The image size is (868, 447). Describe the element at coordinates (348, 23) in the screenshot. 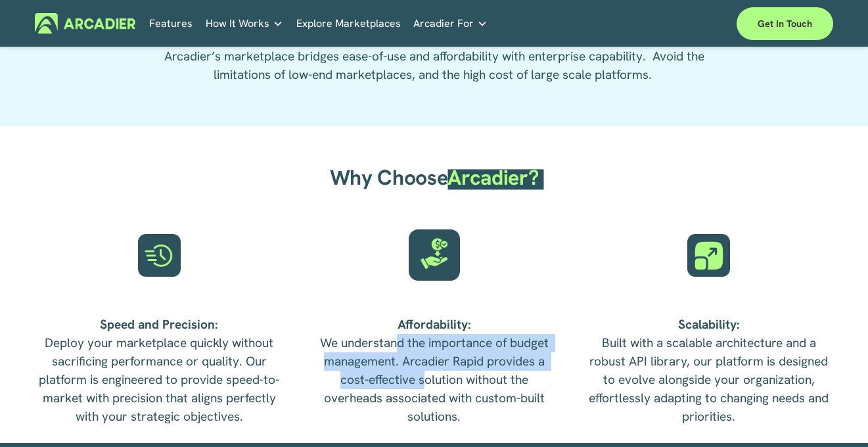

I see `a: Explore Marketplaces` at that location.